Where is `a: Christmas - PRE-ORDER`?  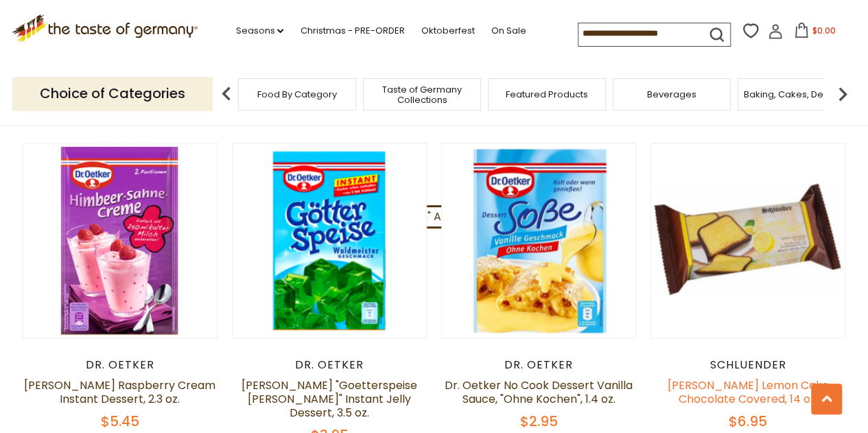
a: Christmas - PRE-ORDER is located at coordinates (352, 31).